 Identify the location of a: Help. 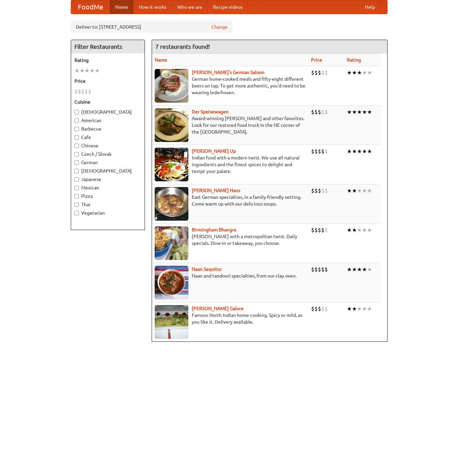
(370, 7).